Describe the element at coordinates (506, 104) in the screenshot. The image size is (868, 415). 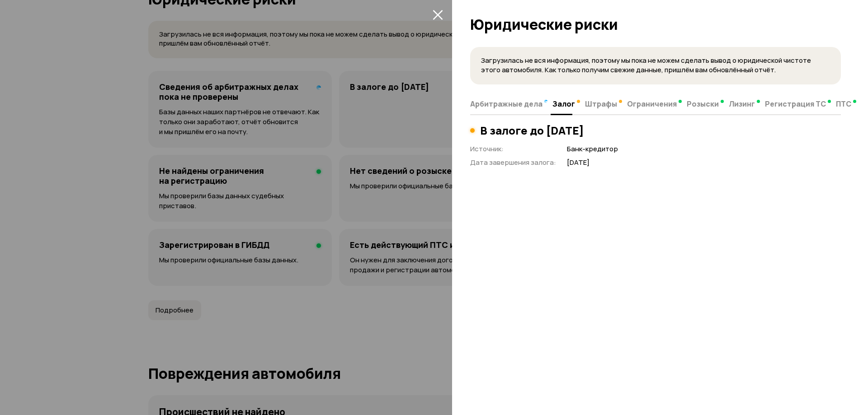
I see `span: Арбитражные дела` at that location.